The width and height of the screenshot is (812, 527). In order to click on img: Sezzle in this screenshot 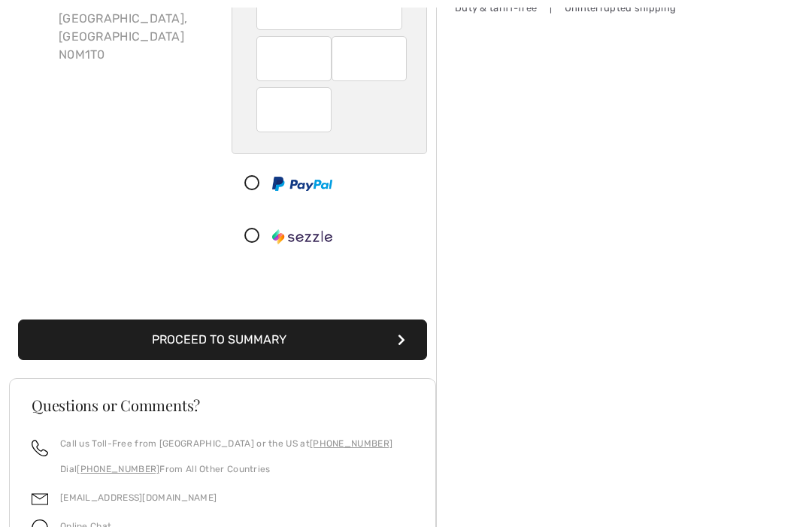, I will do `click(302, 236)`.